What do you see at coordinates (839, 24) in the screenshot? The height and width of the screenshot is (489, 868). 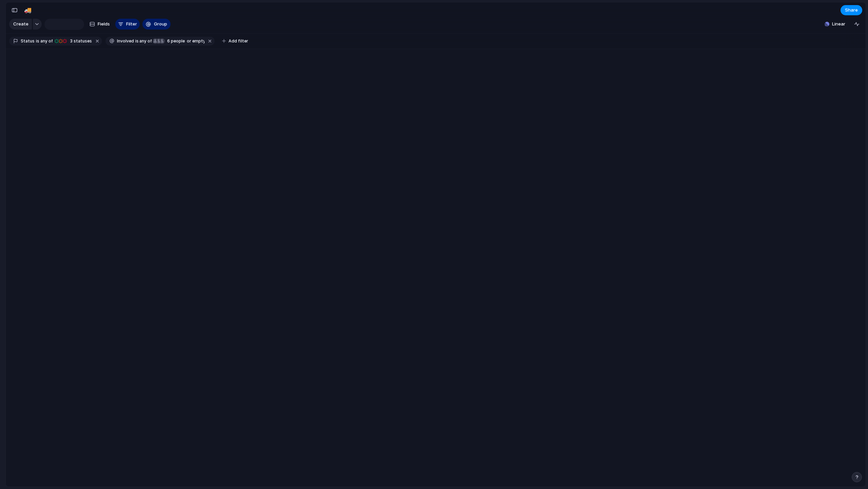 I see `span: Linear` at bounding box center [839, 24].